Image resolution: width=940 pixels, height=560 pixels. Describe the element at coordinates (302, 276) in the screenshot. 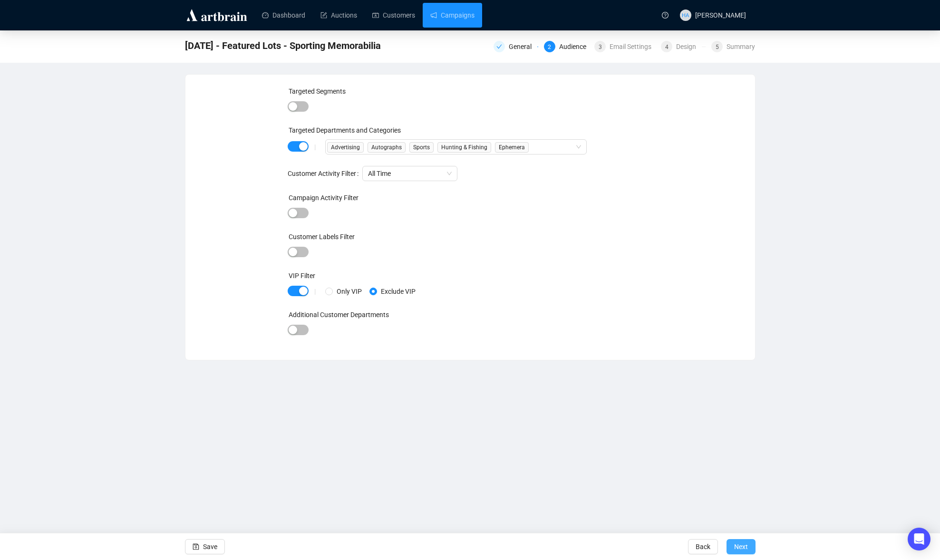

I see `label: VIP Filter` at that location.